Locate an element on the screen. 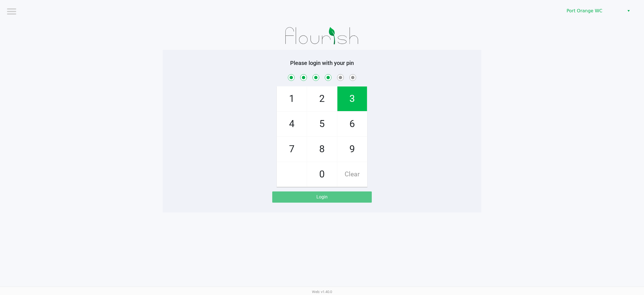 The image size is (644, 295). button: Select is located at coordinates (629, 11).